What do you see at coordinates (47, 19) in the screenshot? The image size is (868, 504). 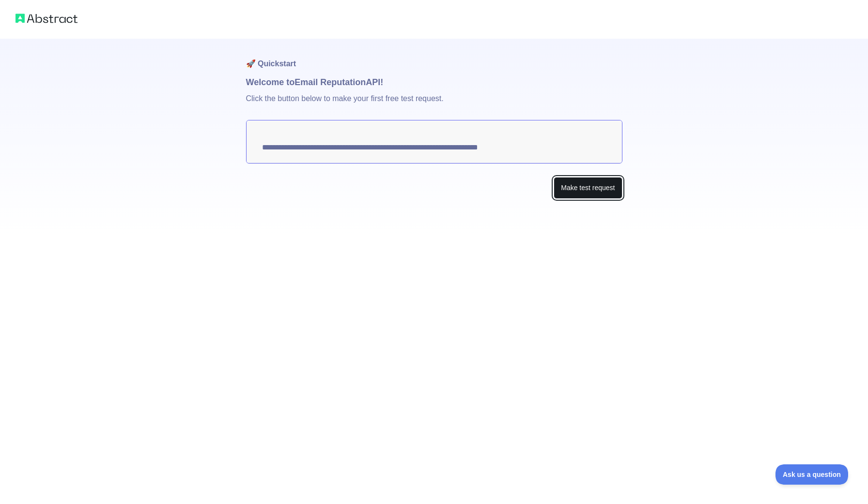 I see `img: Abstract logo` at bounding box center [47, 19].